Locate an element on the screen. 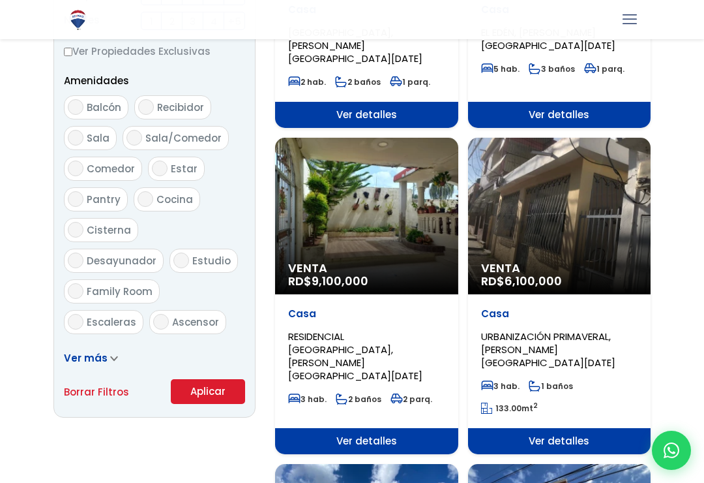 This screenshot has height=483, width=704. span: Escaleras is located at coordinates (112, 322).